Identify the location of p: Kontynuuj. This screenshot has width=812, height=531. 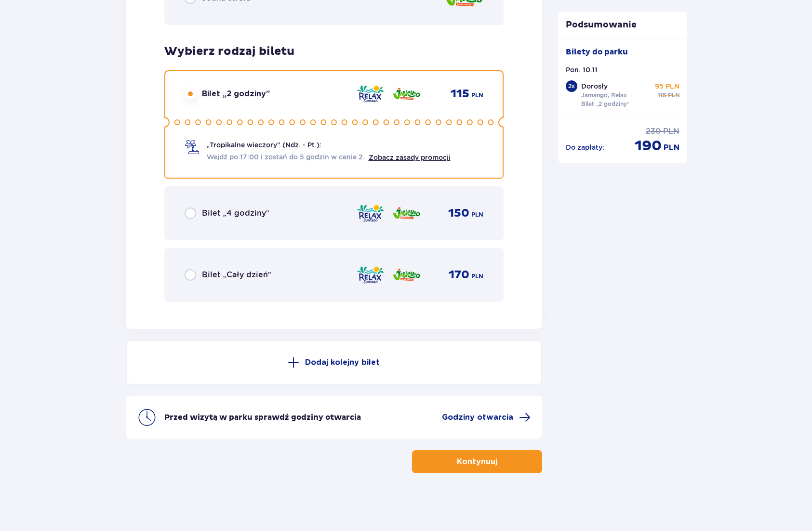
(477, 462).